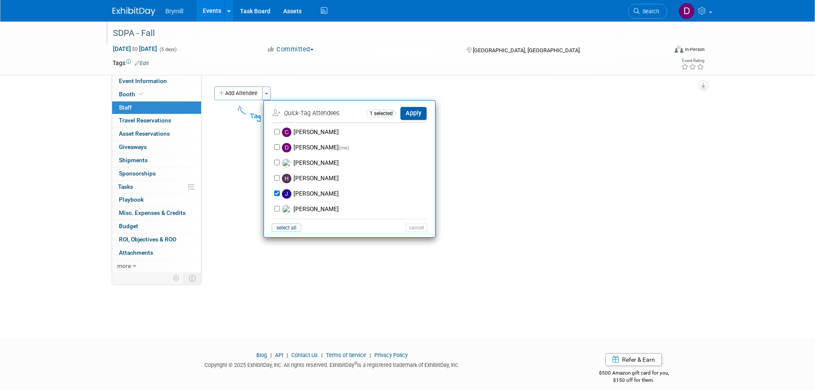 The image size is (815, 390). I want to click on button: Apply, so click(413, 113).